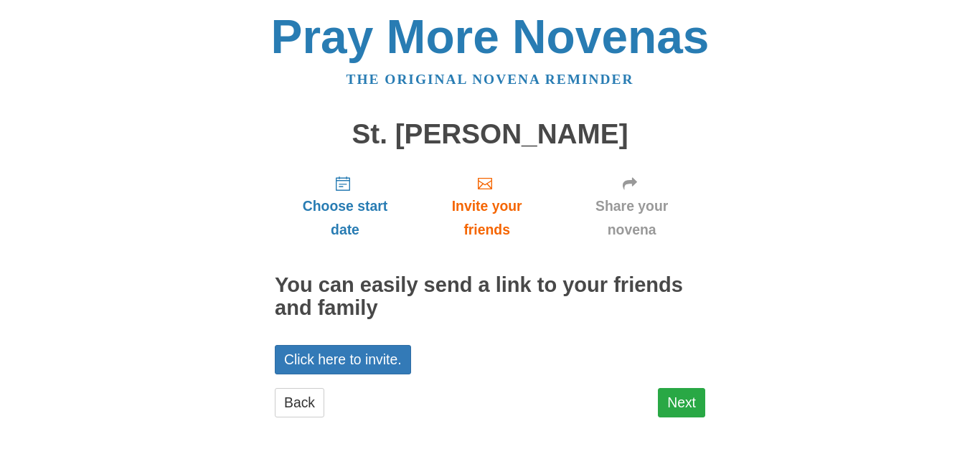 The height and width of the screenshot is (454, 980). What do you see at coordinates (299, 402) in the screenshot?
I see `a: Back` at bounding box center [299, 402].